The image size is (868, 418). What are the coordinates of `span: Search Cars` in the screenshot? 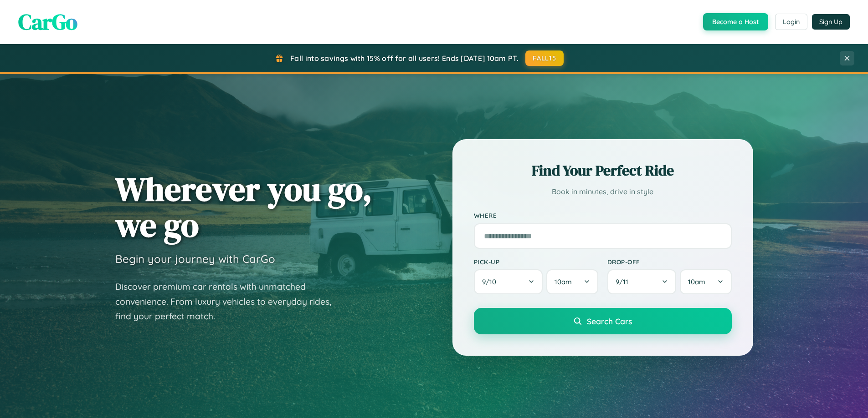 It's located at (609, 321).